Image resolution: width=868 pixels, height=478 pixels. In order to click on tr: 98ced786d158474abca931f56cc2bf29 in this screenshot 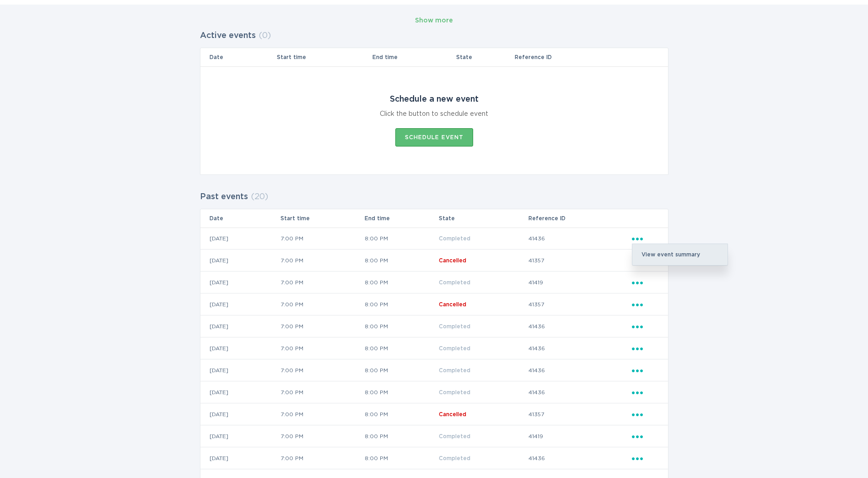, I will do `click(434, 348)`.